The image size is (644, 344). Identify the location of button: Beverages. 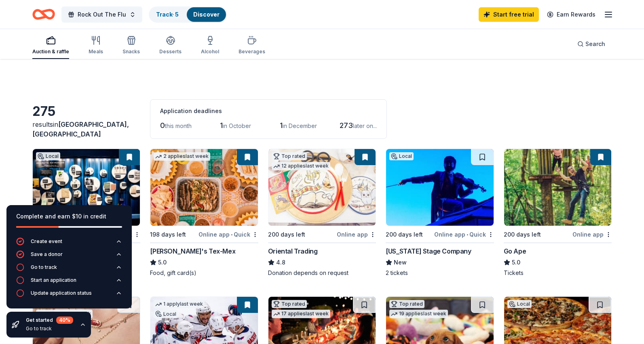
(252, 46).